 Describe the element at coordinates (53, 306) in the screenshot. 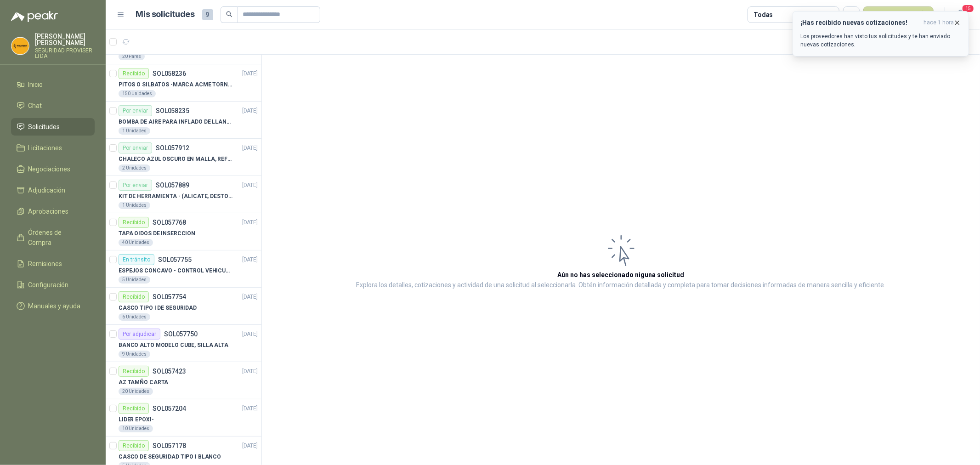

I see `a: Manuales y ayuda` at that location.